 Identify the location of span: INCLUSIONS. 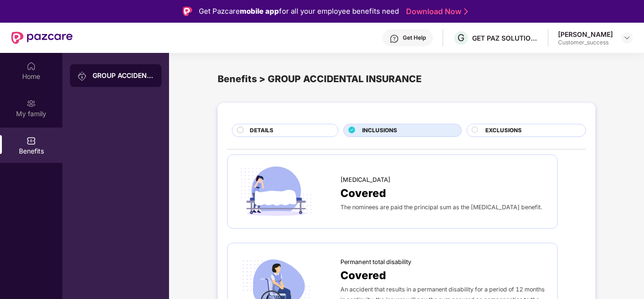
(380, 130).